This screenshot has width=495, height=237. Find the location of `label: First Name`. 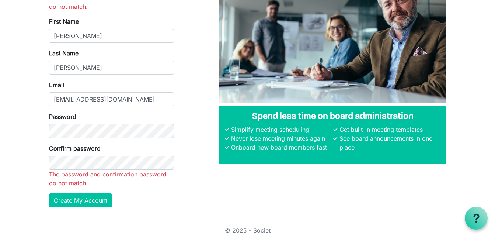

label: First Name is located at coordinates (64, 21).